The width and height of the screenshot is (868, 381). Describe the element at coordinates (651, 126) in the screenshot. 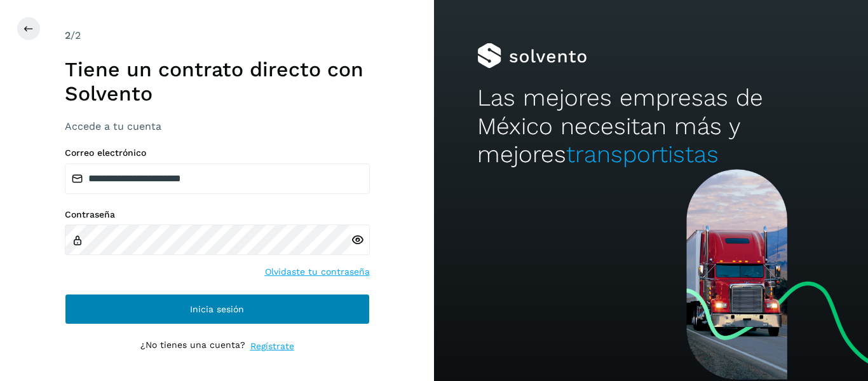

I see `h2: Las mejores empresas de México necesitan más y mejores` at that location.